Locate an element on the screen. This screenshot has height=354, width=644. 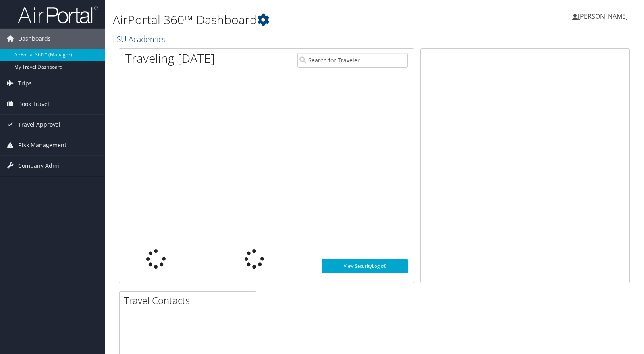
span: Trips is located at coordinates (25, 84).